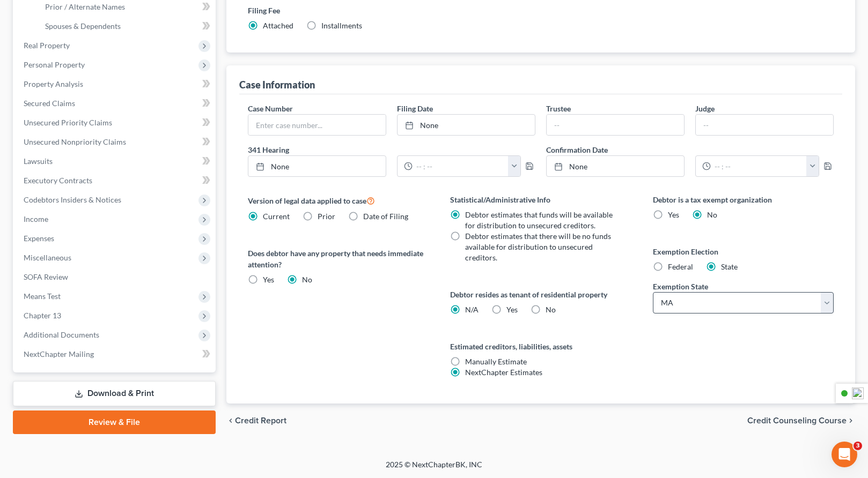 The height and width of the screenshot is (478, 868). Describe the element at coordinates (82, 26) in the screenshot. I see `span: Spouses & Dependents` at that location.